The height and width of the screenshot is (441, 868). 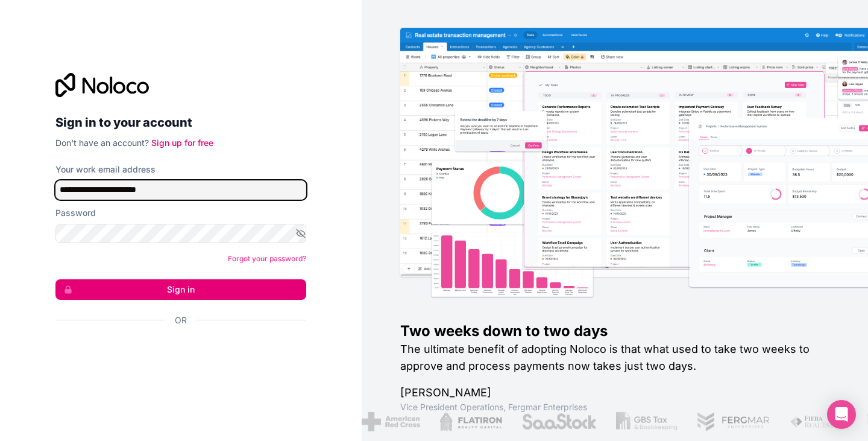 I want to click on input: Email address, so click(x=181, y=190).